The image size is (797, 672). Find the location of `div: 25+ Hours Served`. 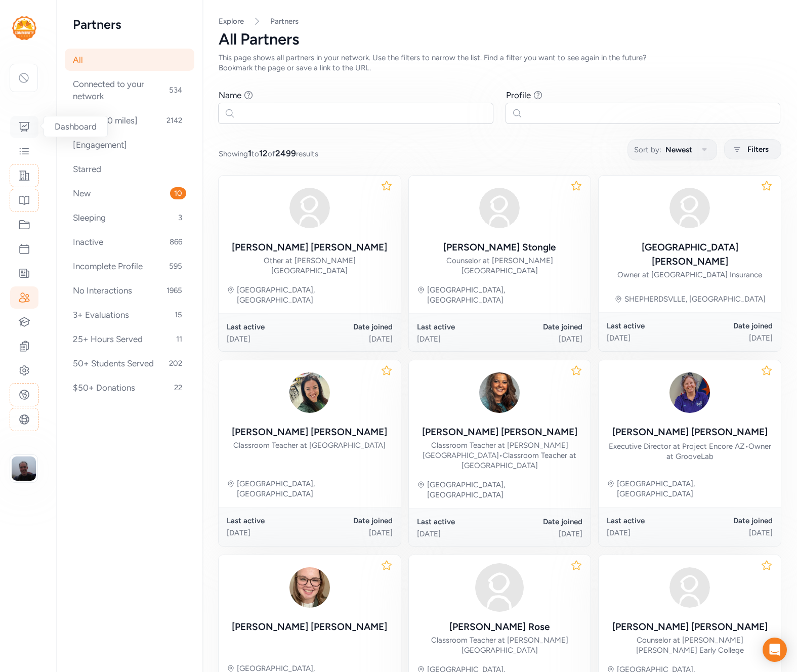

div: 25+ Hours Served is located at coordinates (129, 339).